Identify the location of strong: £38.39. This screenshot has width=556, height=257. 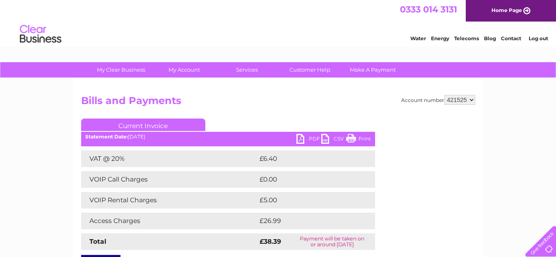
(271, 241).